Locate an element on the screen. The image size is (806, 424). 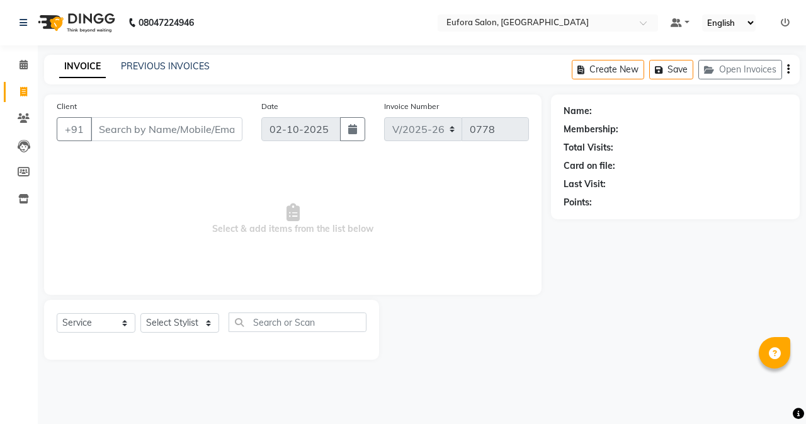
button: Create New is located at coordinates (608, 69).